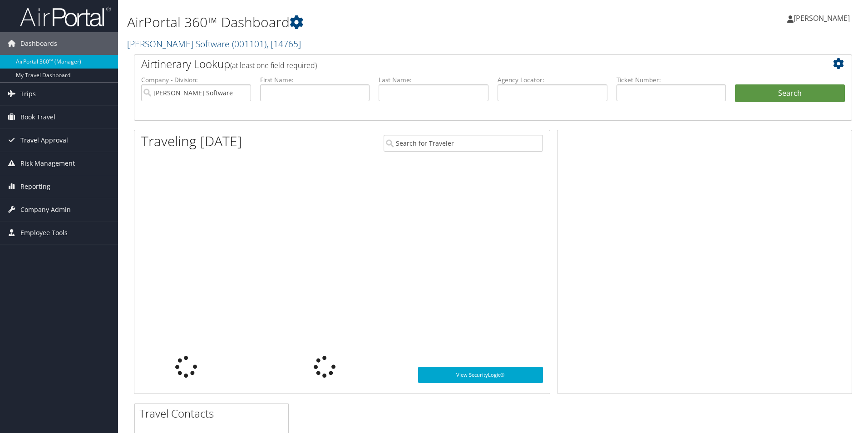 The image size is (868, 433). Describe the element at coordinates (28, 94) in the screenshot. I see `span: Trips` at that location.